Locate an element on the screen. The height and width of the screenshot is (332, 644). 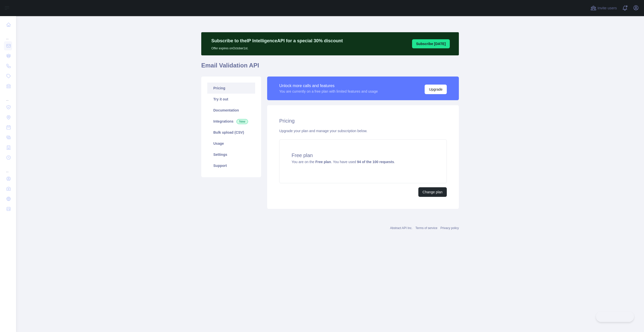
span: You are on the . You have used . is located at coordinates (343, 162).